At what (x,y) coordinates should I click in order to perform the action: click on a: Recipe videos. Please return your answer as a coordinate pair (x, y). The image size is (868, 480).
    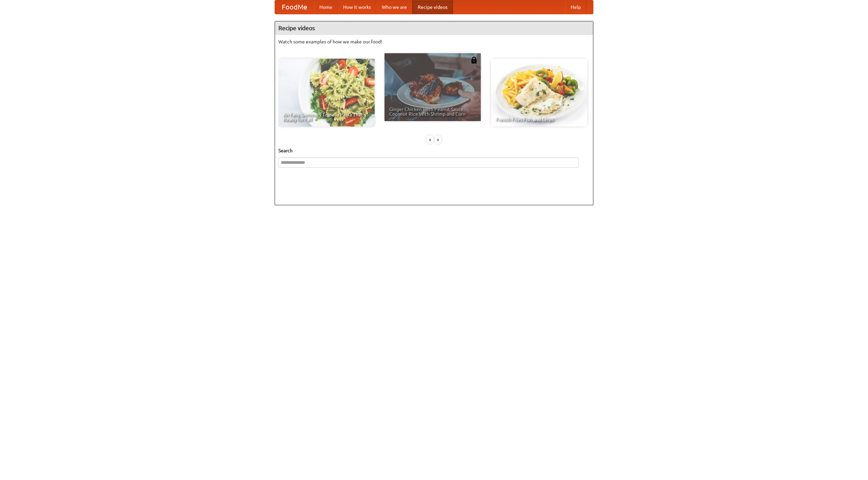
    Looking at the image, I should click on (433, 7).